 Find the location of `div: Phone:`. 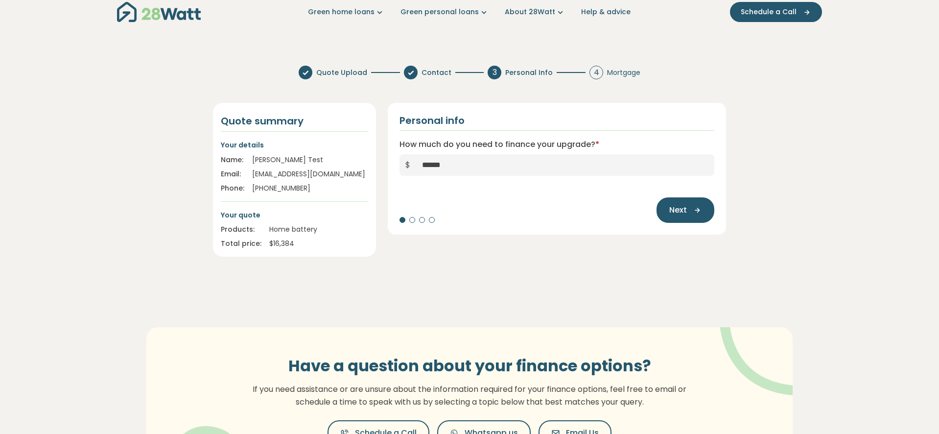

div: Phone: is located at coordinates (233, 188).